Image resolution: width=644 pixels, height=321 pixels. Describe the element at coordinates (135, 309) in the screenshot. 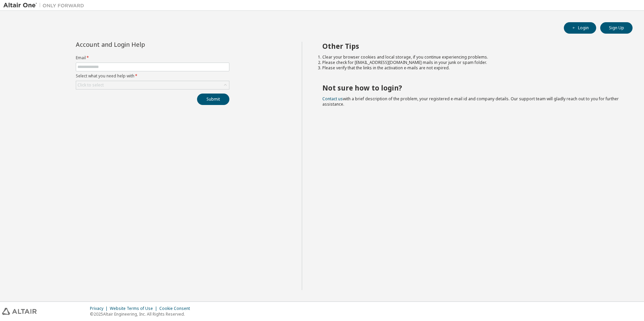

I see `div: Website Terms of Use` at that location.